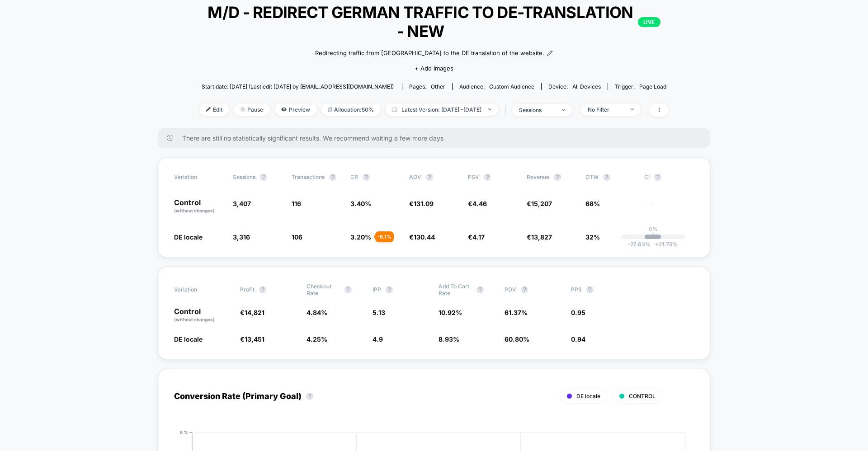  Describe the element at coordinates (497, 87) in the screenshot. I see `div: Audience:` at that location.